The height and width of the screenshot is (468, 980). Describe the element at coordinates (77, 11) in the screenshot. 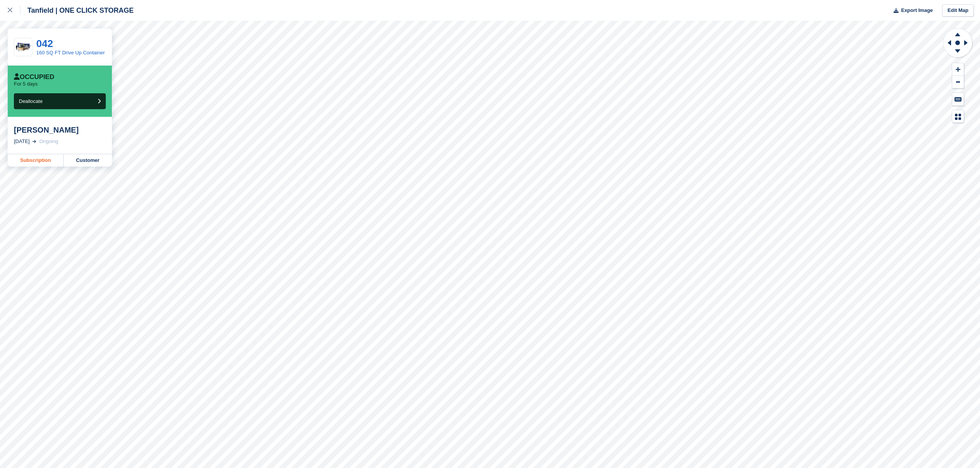

I see `div: Tanfield | ONE CLICK STORAGE` at that location.